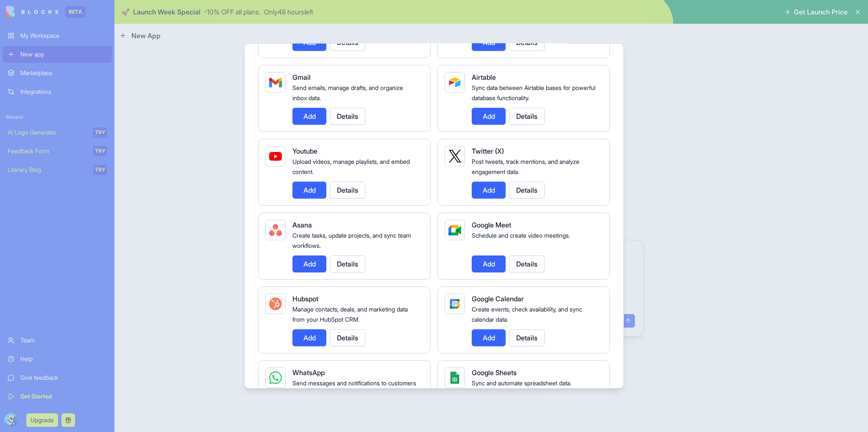 The image size is (868, 432). What do you see at coordinates (351, 167) in the screenshot?
I see `span: Upload videos, manage playlists, and embed content.` at bounding box center [351, 167].